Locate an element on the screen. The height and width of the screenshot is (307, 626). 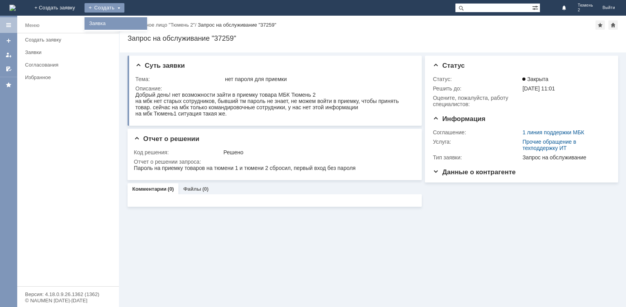
div: Сделать домашней страницей is located at coordinates (613, 25).